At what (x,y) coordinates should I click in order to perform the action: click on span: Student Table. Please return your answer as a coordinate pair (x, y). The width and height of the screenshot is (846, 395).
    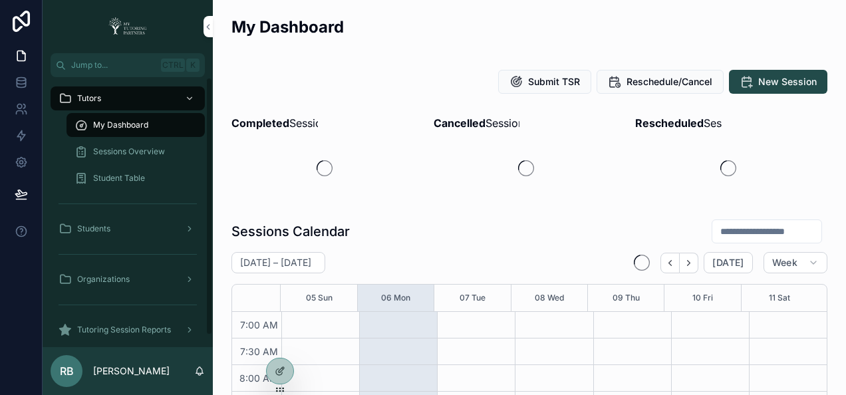
    Looking at the image, I should click on (119, 178).